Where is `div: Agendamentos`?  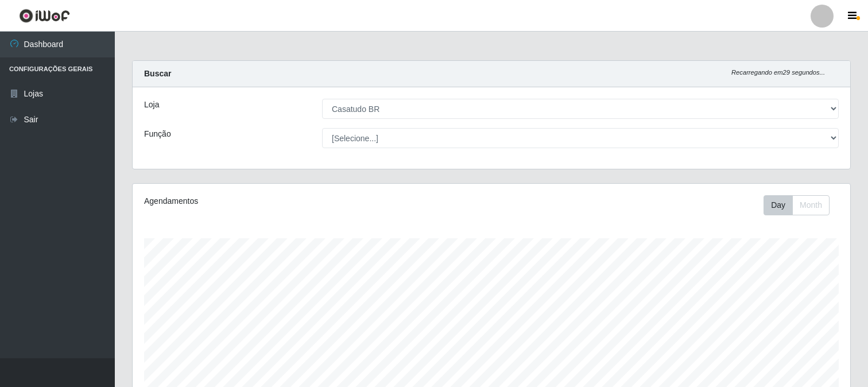 div: Agendamentos is located at coordinates (283, 201).